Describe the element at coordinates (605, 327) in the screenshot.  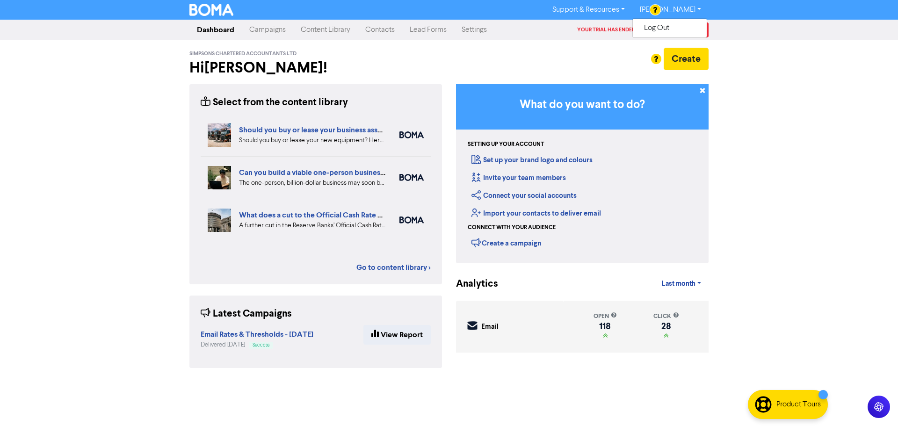
I see `div: 118` at that location.